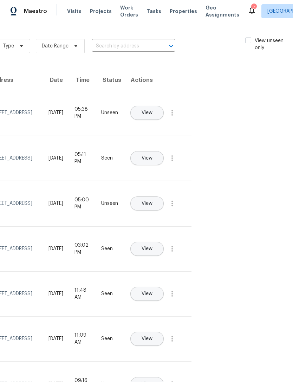  What do you see at coordinates (82, 294) in the screenshot?
I see `div: 11:48 AM` at bounding box center [82, 294].